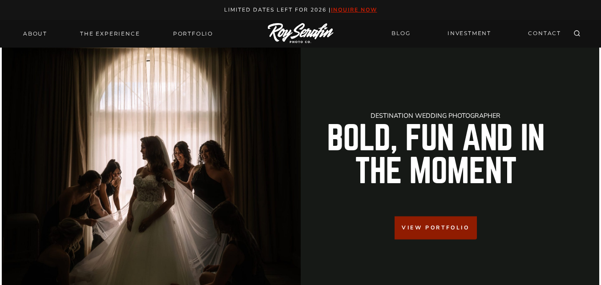  What do you see at coordinates (436, 155) in the screenshot?
I see `h2: Bold, Fun And in the Moment` at bounding box center [436, 155].